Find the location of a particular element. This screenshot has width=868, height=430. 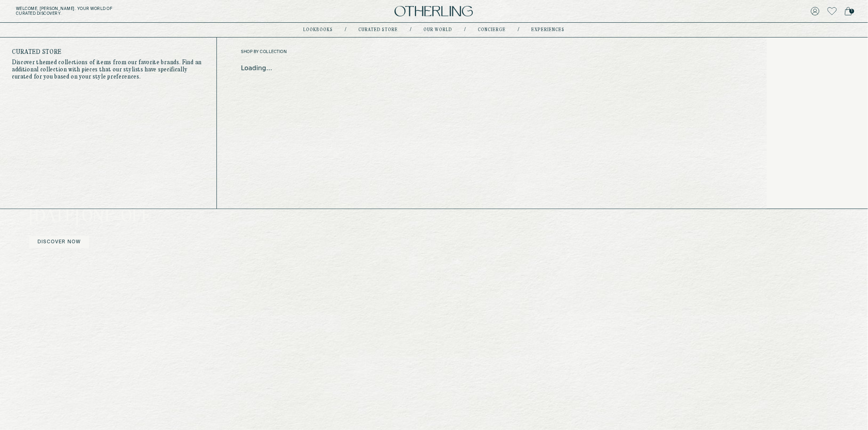

li: Loading... is located at coordinates (343, 68).